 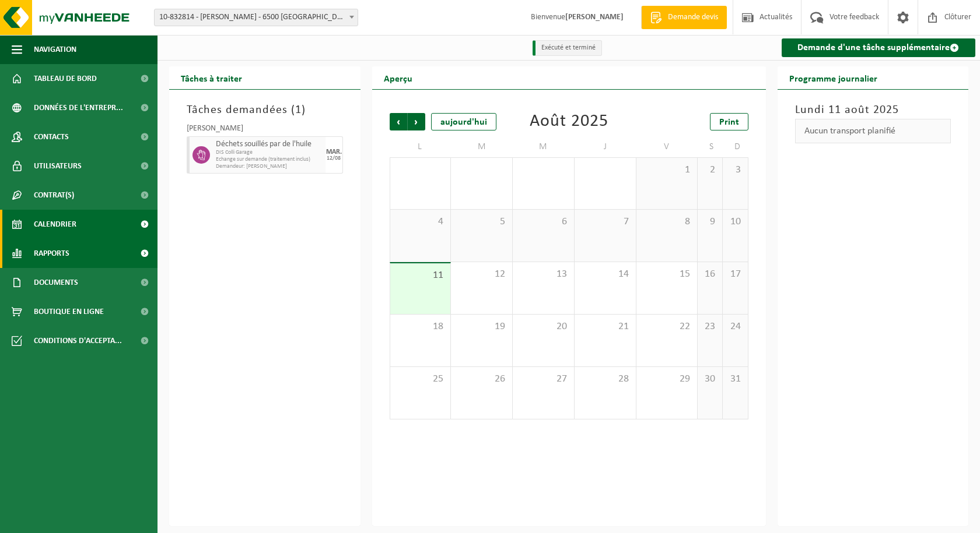 What do you see at coordinates (735, 222) in the screenshot?
I see `span: 10` at bounding box center [735, 222].